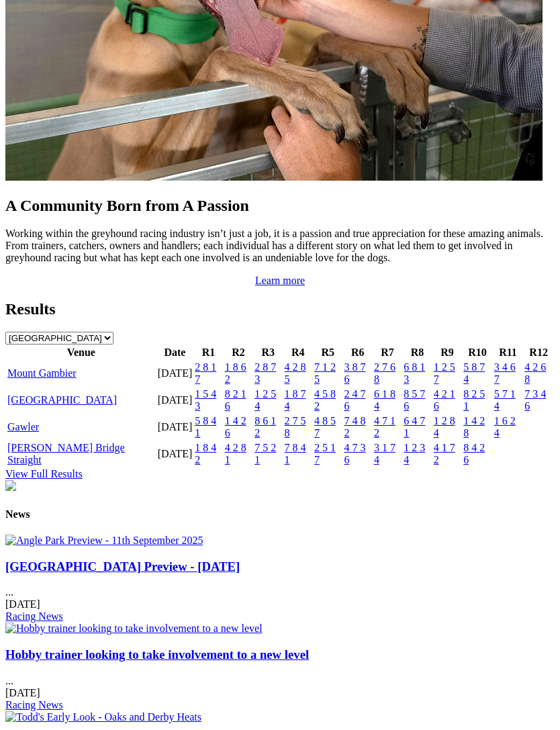 The height and width of the screenshot is (730, 560). I want to click on img: chasers_homepage.jpg, so click(11, 485).